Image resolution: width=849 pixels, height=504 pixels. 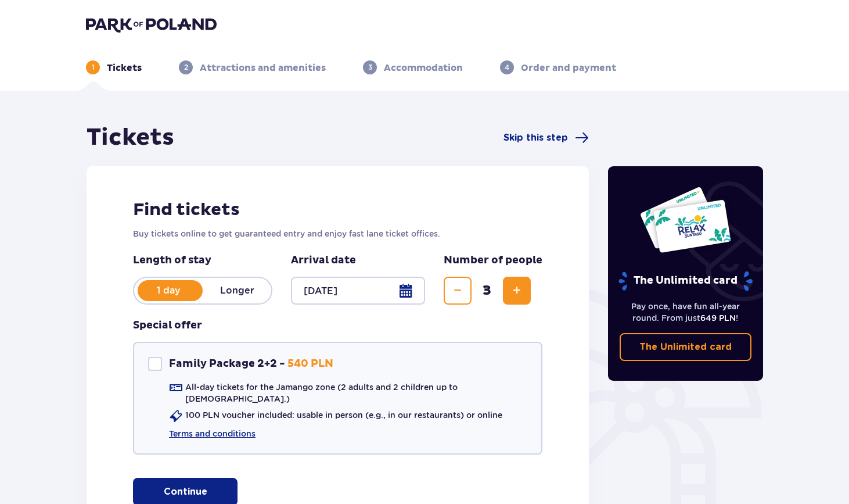 I want to click on button: Increase, so click(x=517, y=290).